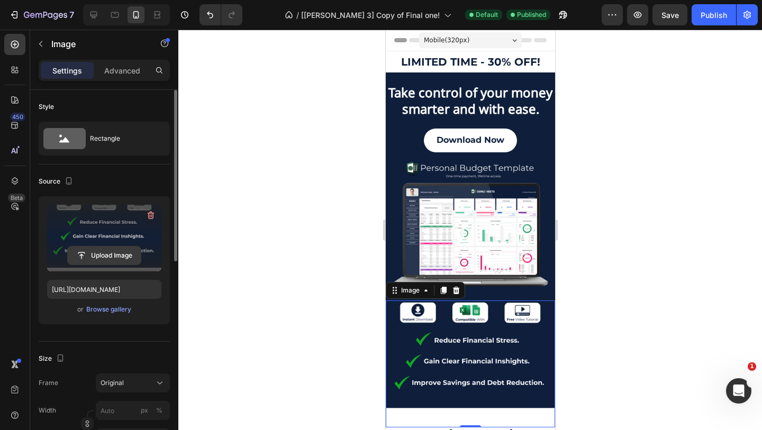 The width and height of the screenshot is (762, 430). What do you see at coordinates (531, 15) in the screenshot?
I see `span: Published` at bounding box center [531, 15].